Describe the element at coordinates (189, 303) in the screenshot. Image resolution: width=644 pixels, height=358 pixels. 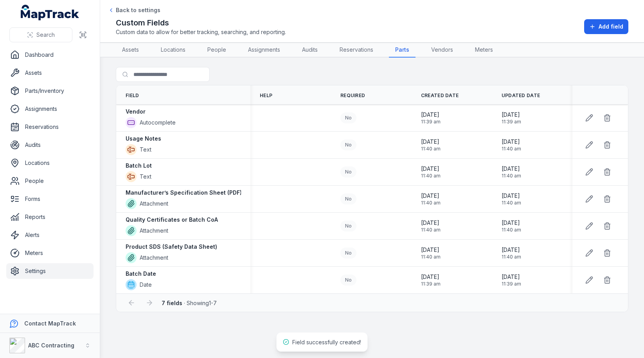
I see `span: · Showing 1 - 7` at that location.